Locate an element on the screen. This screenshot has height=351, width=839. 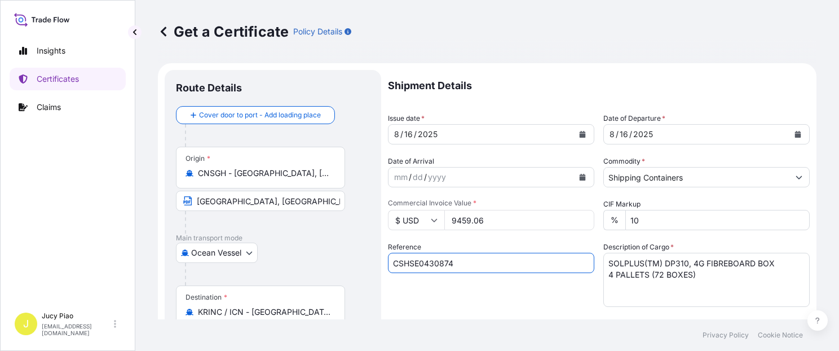
button: Cover door to port - Add loading place is located at coordinates (255, 115).